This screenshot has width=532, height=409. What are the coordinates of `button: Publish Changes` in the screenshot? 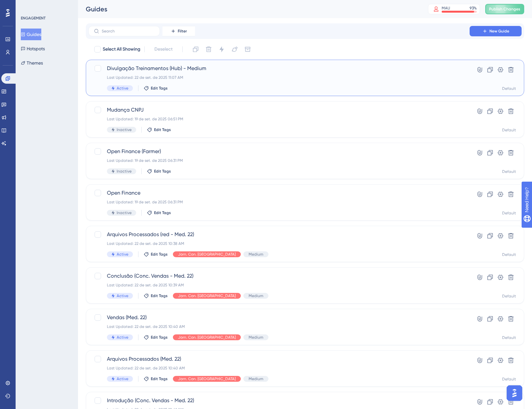 It's located at (504, 9).